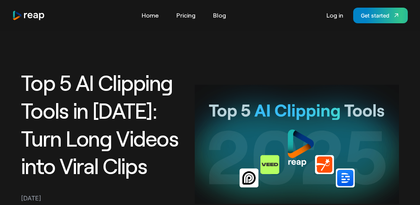 This screenshot has height=205, width=420. Describe the element at coordinates (219, 15) in the screenshot. I see `a: Blog` at that location.